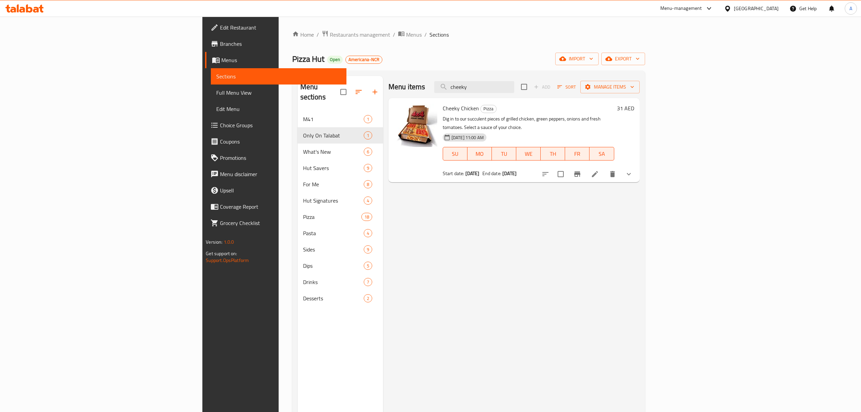 The width and height of the screenshot is (861, 412). I want to click on span: Upsell, so click(280, 190).